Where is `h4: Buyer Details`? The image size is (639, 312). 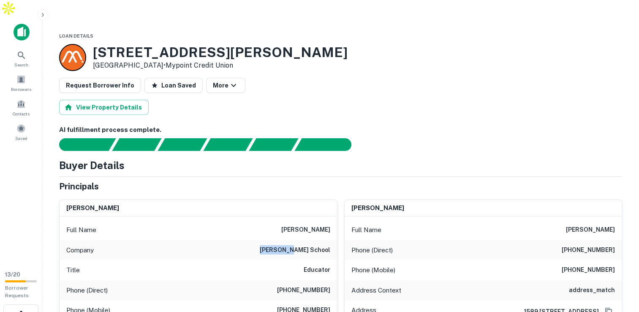 h4: Buyer Details is located at coordinates (92, 165).